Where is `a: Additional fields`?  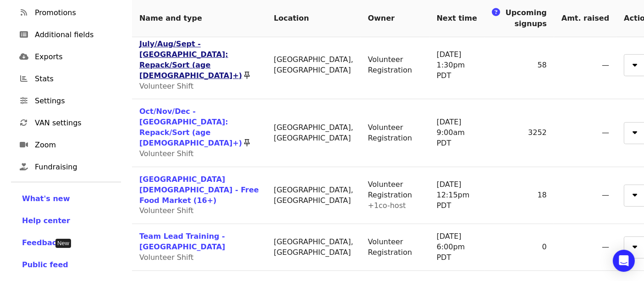
a: Additional fields is located at coordinates (66, 35).